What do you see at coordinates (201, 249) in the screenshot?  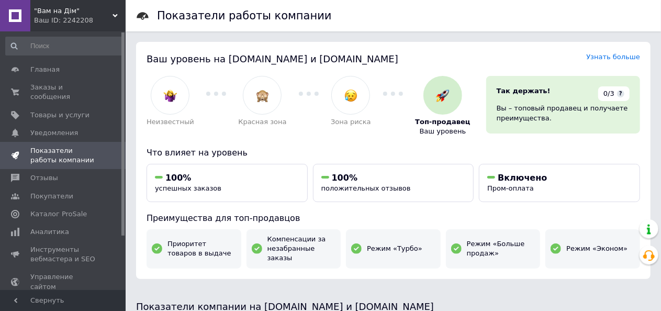 I see `span: Приоритет товаров в выдаче` at bounding box center [201, 249].